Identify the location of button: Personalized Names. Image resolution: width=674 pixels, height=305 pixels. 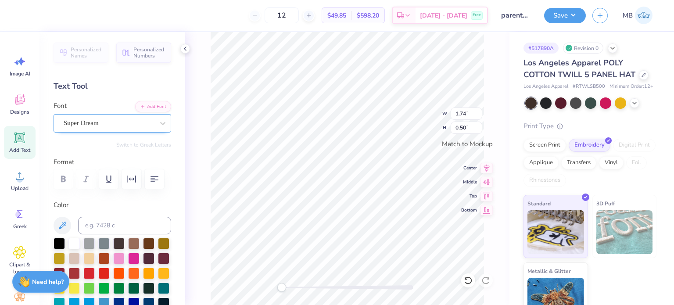
(81, 53).